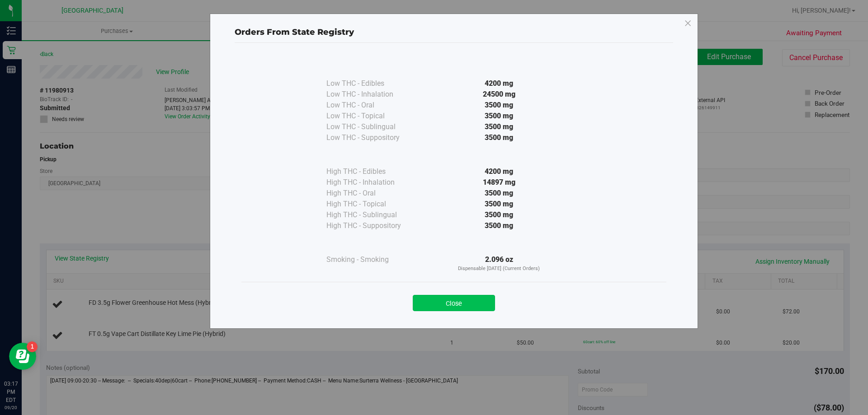 Image resolution: width=868 pixels, height=415 pixels. What do you see at coordinates (372, 105) in the screenshot?
I see `div: Low THC - Oral` at bounding box center [372, 105].